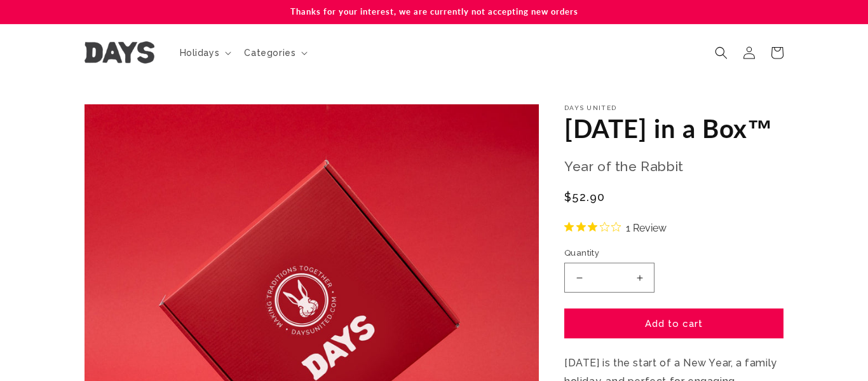 The width and height of the screenshot is (868, 381). Describe the element at coordinates (674, 253) in the screenshot. I see `label: Quantity` at that location.